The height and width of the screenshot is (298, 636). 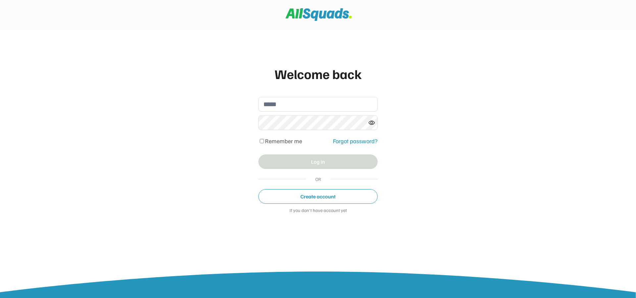 What do you see at coordinates (284, 141) in the screenshot?
I see `label: Remember me` at bounding box center [284, 141].